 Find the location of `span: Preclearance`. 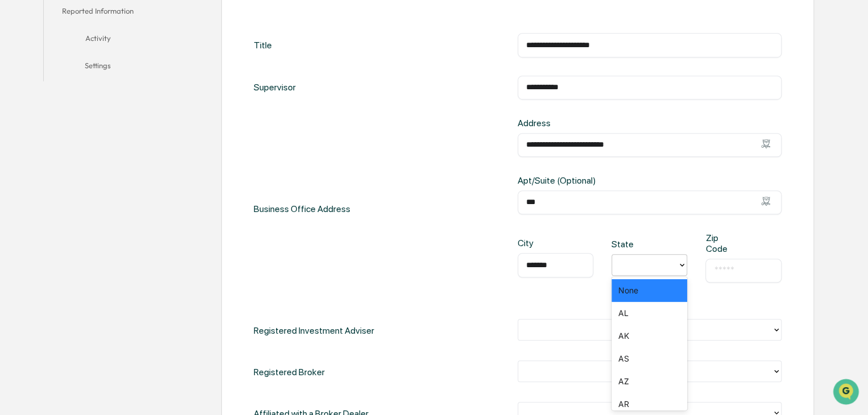

span: Preclearance is located at coordinates (48, 149).